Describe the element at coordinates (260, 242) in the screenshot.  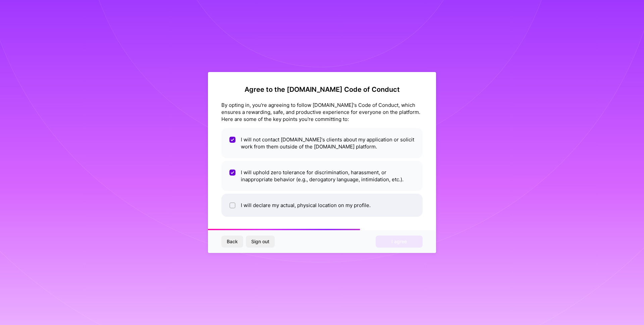
I see `button: Sign out` at that location.